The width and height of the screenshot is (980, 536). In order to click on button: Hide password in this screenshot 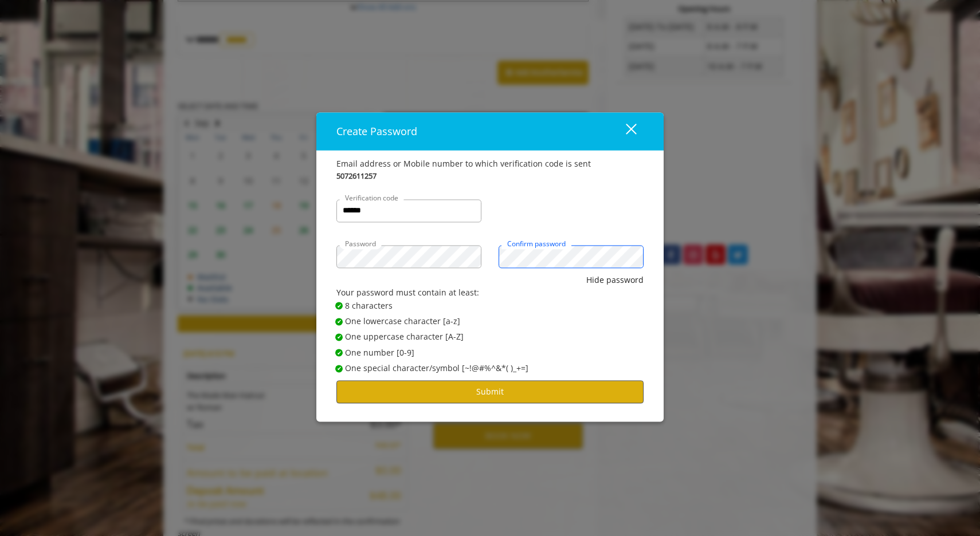, I will do `click(615, 280)`.